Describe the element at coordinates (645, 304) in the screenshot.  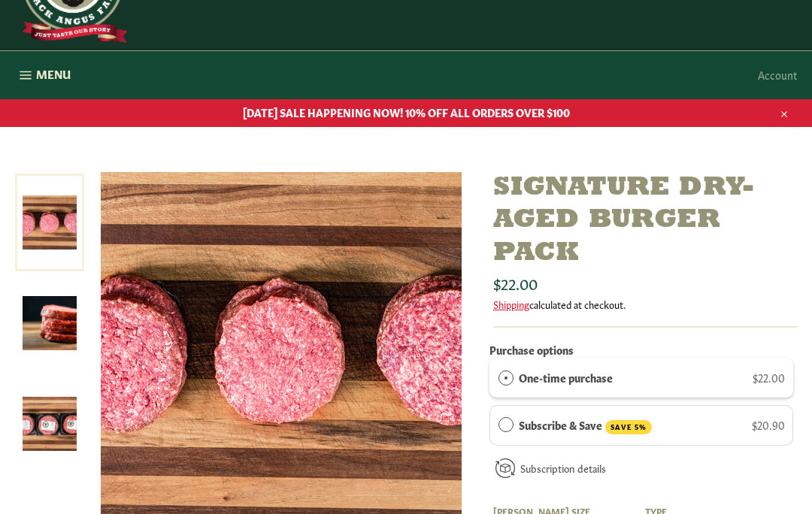
I see `div: calculated at checkout.` at that location.